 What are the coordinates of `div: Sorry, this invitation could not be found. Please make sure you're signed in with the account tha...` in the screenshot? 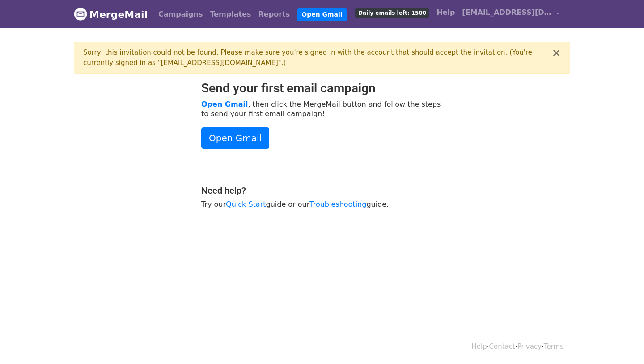 It's located at (318, 57).